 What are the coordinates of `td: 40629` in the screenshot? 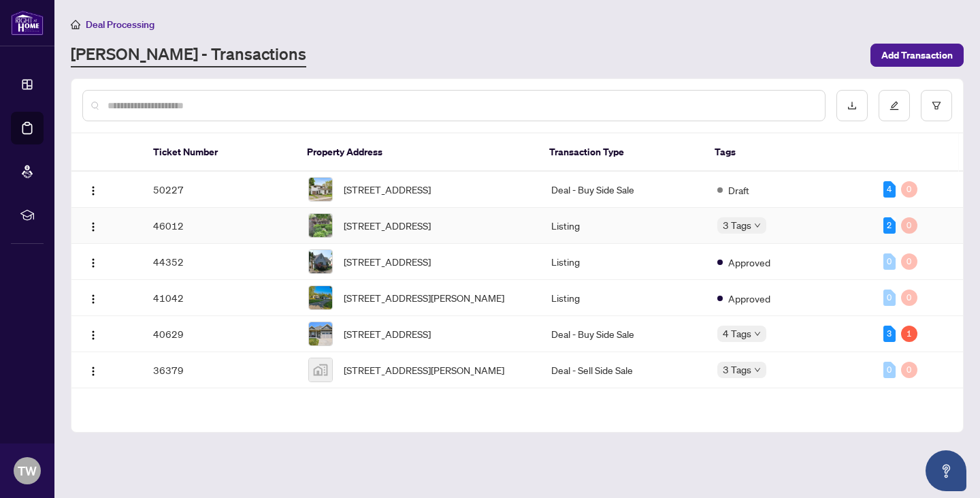 It's located at (220, 333).